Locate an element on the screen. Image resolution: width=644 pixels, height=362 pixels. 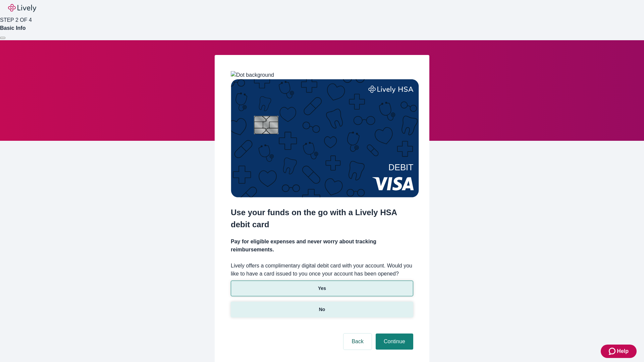
p: Yes is located at coordinates (322, 288).